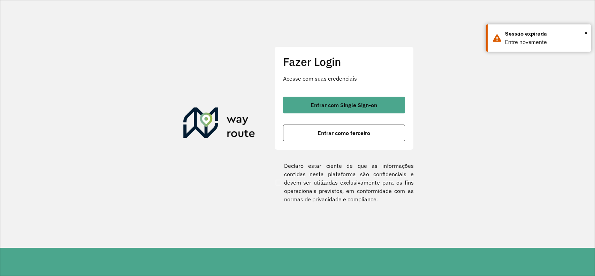 The height and width of the screenshot is (276, 595). What do you see at coordinates (219, 124) in the screenshot?
I see `img: Roteirizador AmbevTech` at bounding box center [219, 124].